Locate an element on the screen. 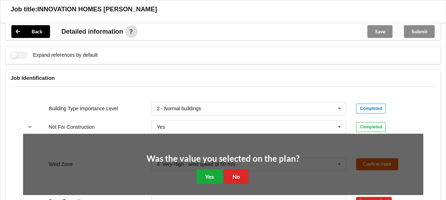 This screenshot has width=446, height=200. h3: Job title: is located at coordinates (24, 9).